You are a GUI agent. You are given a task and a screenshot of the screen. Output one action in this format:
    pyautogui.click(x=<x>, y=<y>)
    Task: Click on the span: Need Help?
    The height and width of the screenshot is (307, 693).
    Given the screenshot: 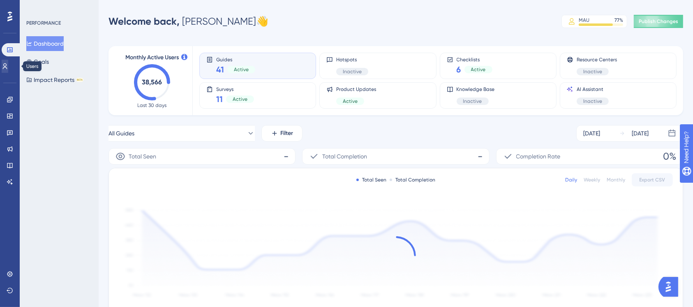 What is the action you would take?
    pyautogui.click(x=35, y=7)
    